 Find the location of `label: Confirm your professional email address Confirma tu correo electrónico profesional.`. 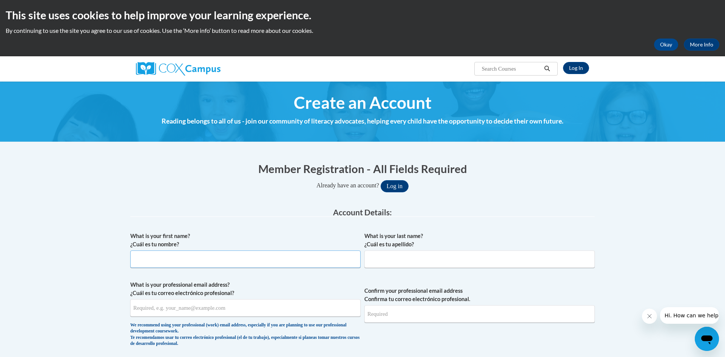

label: Confirm your professional email address Confirma tu correo electrónico profesional. is located at coordinates (479, 295).